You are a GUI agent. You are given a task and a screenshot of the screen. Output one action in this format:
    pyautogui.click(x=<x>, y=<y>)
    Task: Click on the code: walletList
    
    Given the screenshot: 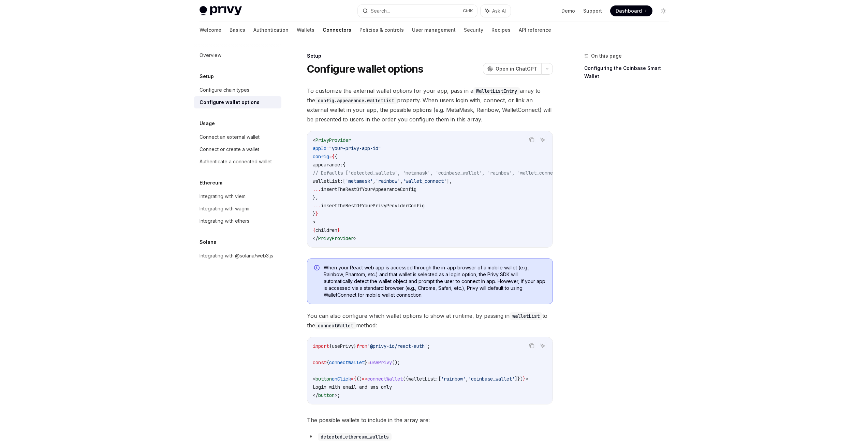 What is the action you would take?
    pyautogui.click(x=526, y=316)
    